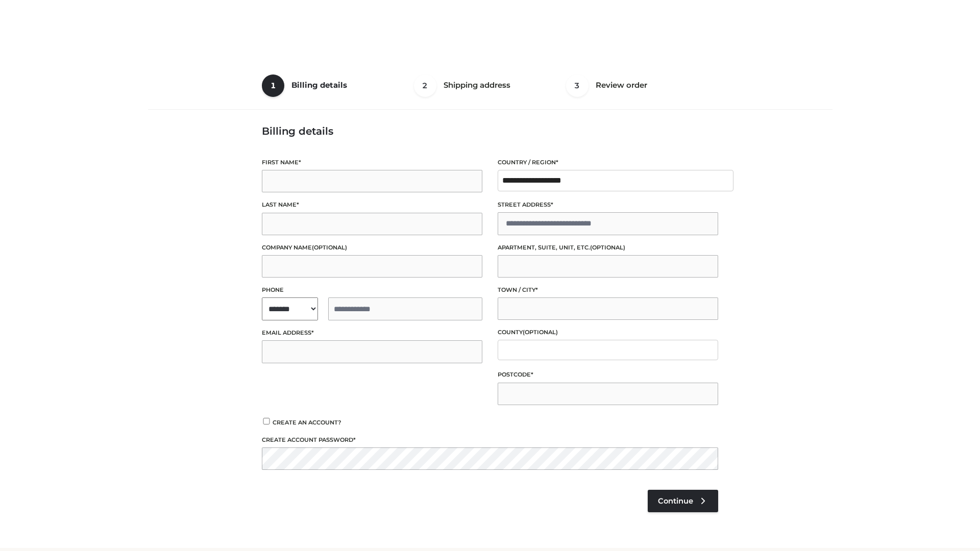 This screenshot has height=551, width=980. Describe the element at coordinates (372, 290) in the screenshot. I see `label: Phone` at that location.